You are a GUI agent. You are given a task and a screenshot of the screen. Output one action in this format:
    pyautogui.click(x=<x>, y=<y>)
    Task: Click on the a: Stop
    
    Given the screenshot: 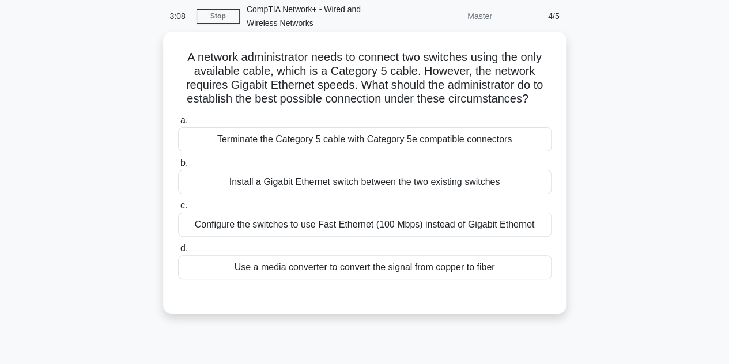 What is the action you would take?
    pyautogui.click(x=218, y=16)
    